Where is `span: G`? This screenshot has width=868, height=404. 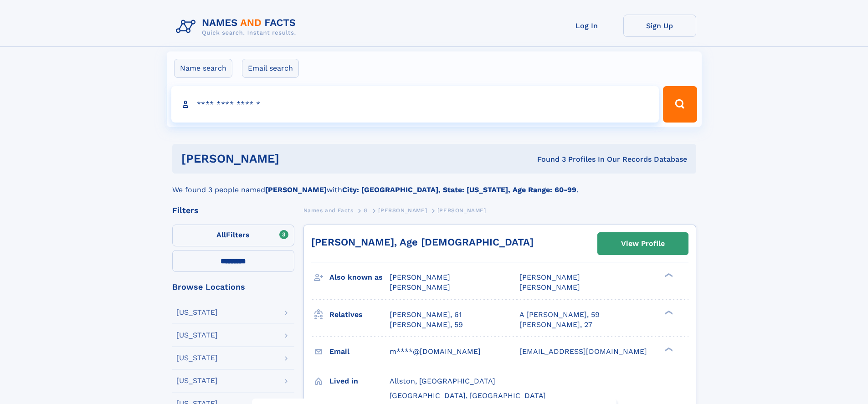 span: G is located at coordinates (366, 211).